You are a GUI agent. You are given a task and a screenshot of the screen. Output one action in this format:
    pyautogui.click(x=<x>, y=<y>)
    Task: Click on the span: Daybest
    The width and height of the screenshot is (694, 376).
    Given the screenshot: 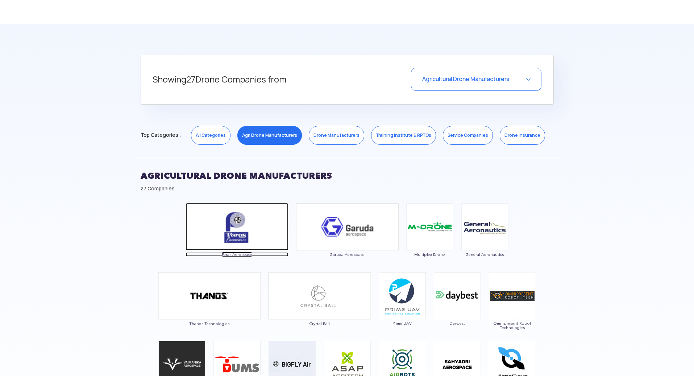 What is the action you would take?
    pyautogui.click(x=457, y=324)
    